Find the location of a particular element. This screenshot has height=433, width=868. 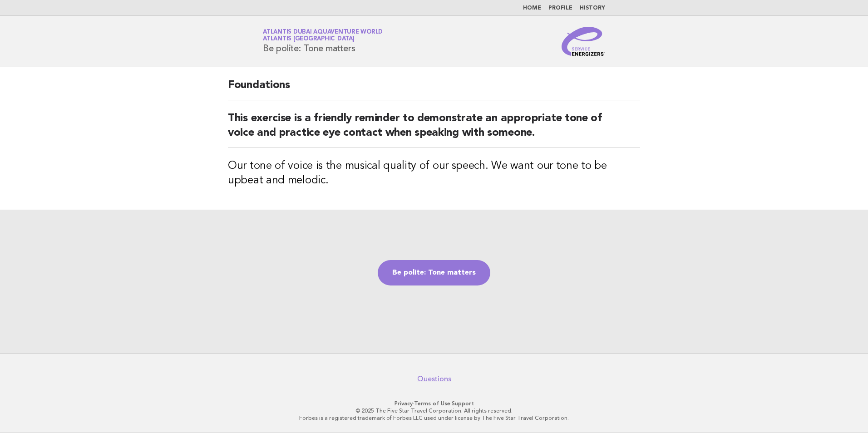

p: Forbes is a registered trademark of Forbes LLC used under license by The Five Star Travel Corpora... is located at coordinates (434, 418).